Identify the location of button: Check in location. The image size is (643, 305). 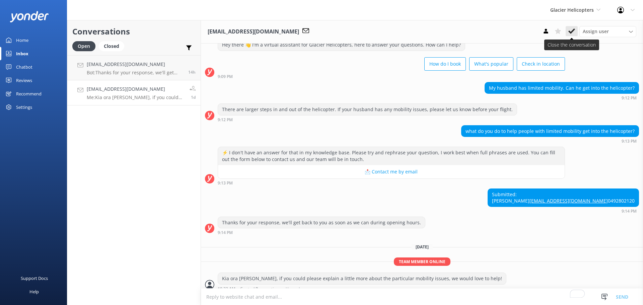
(541, 64).